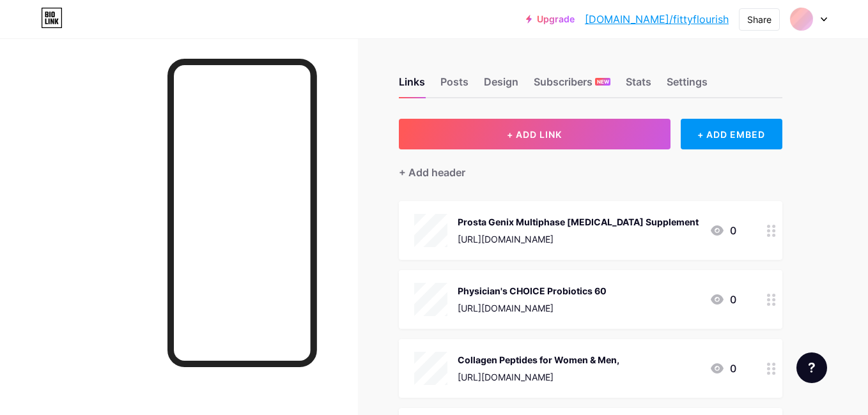 The width and height of the screenshot is (868, 415). What do you see at coordinates (550, 19) in the screenshot?
I see `a: Upgrade` at bounding box center [550, 19].